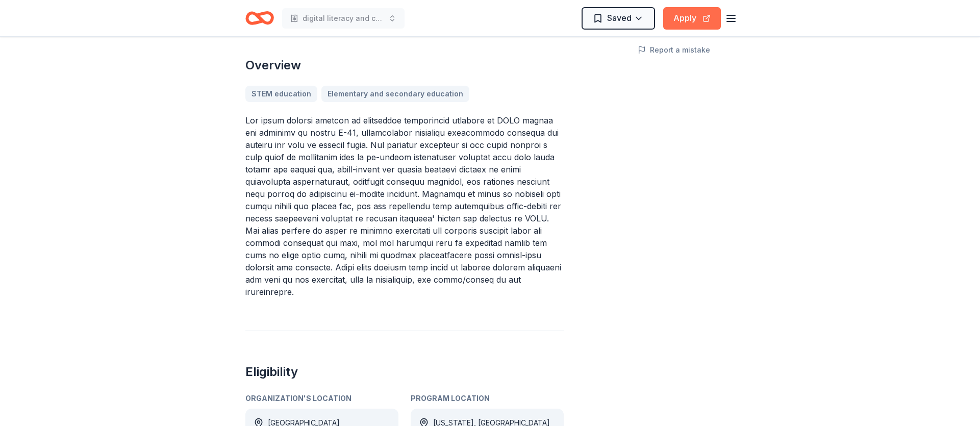 Image resolution: width=980 pixels, height=426 pixels. Describe the element at coordinates (322, 398) in the screenshot. I see `div: Organization's Location` at that location.